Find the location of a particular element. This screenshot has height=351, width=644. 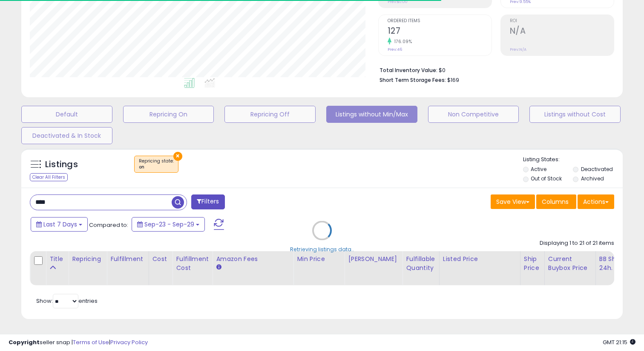

button: Repricing On is located at coordinates (169, 114).